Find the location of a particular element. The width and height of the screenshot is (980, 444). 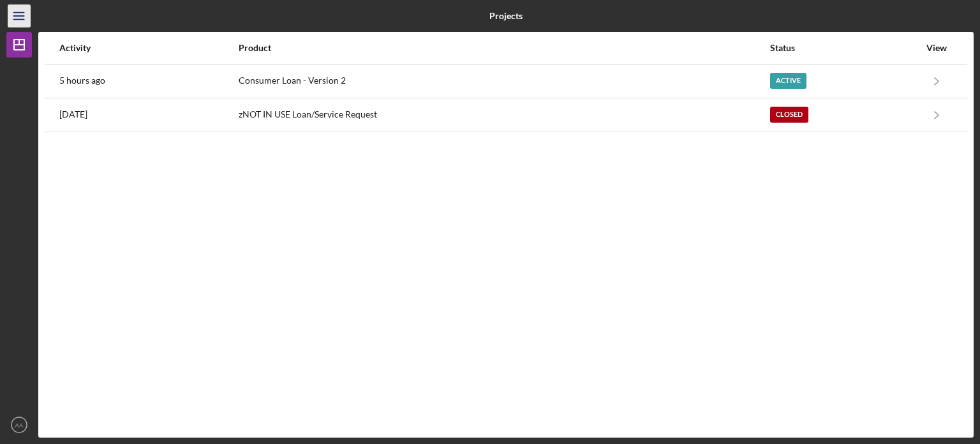

div: Closed is located at coordinates (789, 114).